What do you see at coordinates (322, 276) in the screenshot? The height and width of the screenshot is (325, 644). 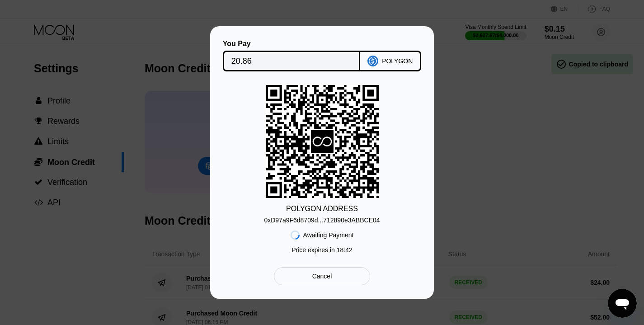 I see `div: Cancel` at bounding box center [322, 276].